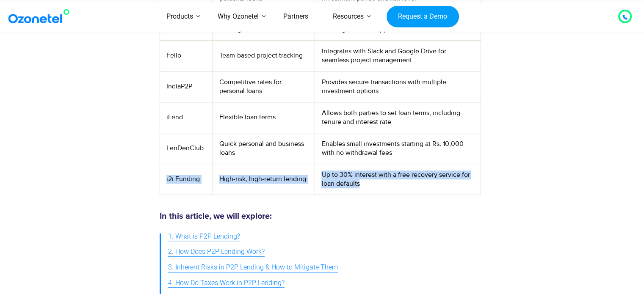  I want to click on a: Products, so click(180, 17).